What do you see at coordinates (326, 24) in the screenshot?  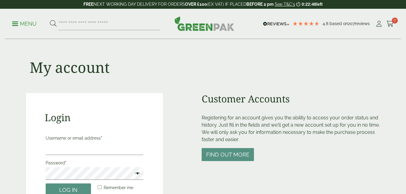 I see `span: 4.8` at bounding box center [326, 24].